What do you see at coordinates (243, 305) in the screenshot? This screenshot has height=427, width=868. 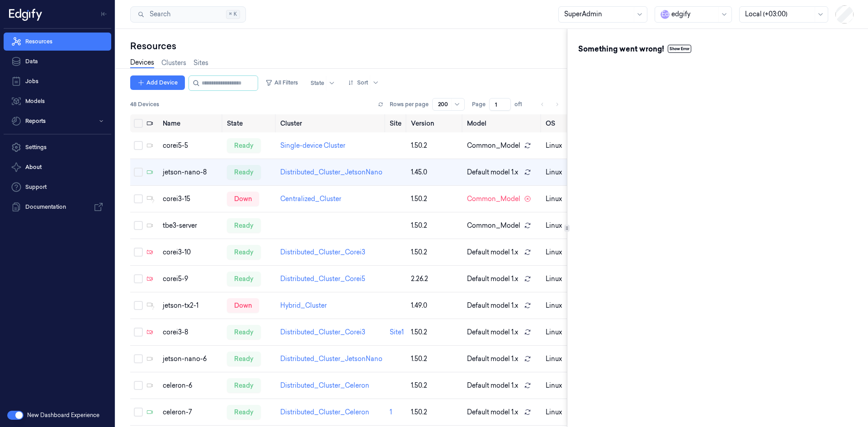 I see `div: down` at bounding box center [243, 305].